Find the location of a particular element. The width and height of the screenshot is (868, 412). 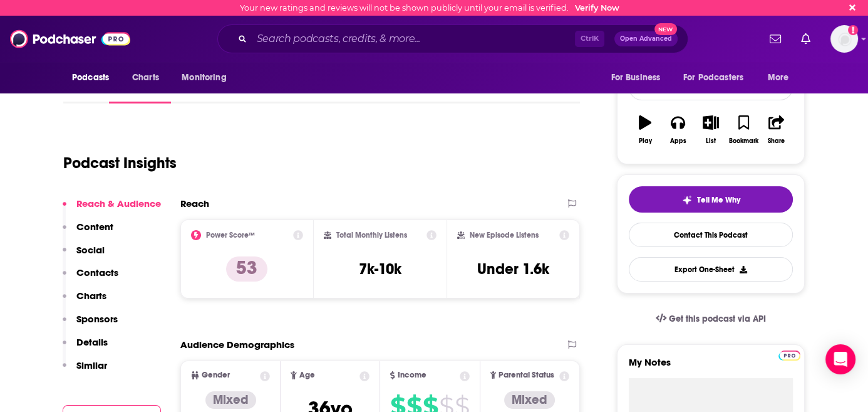

h2: Audience Demographics is located at coordinates (237, 344).